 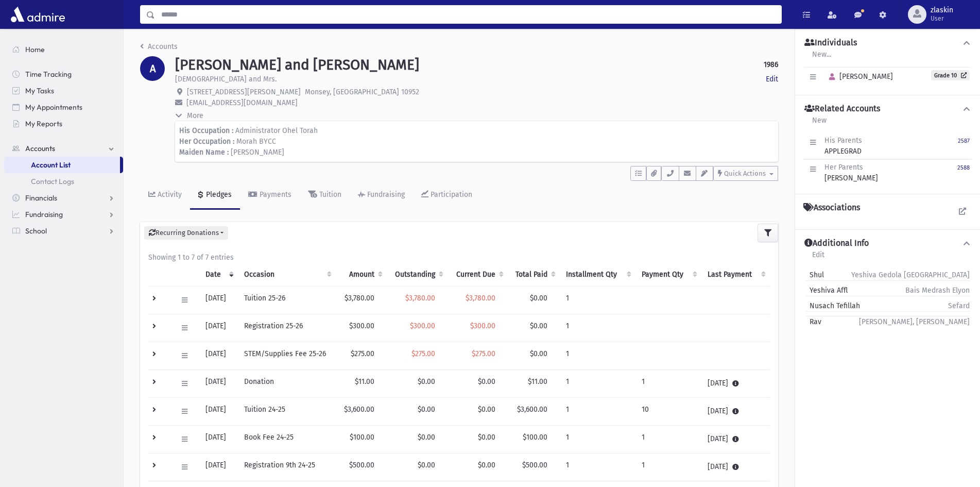 What do you see at coordinates (669, 275) in the screenshot?
I see `th: Payment Qty: activate to sort column ascending` at bounding box center [669, 275].